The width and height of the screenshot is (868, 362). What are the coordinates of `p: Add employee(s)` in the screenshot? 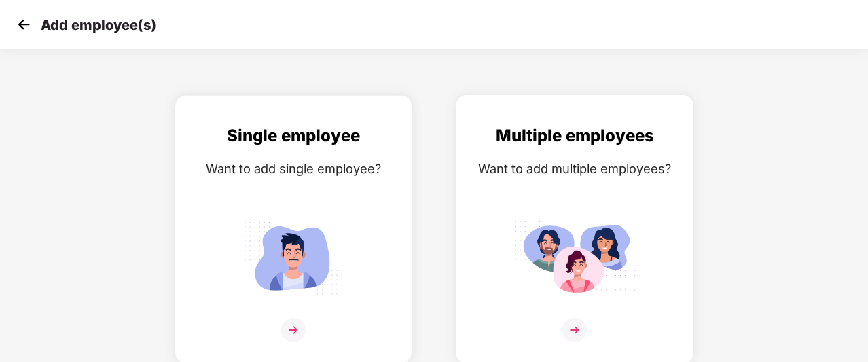 It's located at (98, 25).